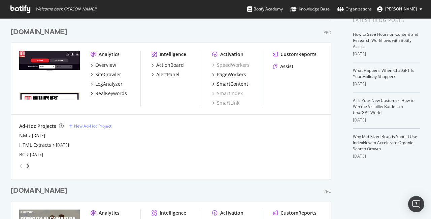  I want to click on a: Why Mid-Sized Brands Should Use IndexNow to Accelerate Organic Search Growth, so click(385, 142).